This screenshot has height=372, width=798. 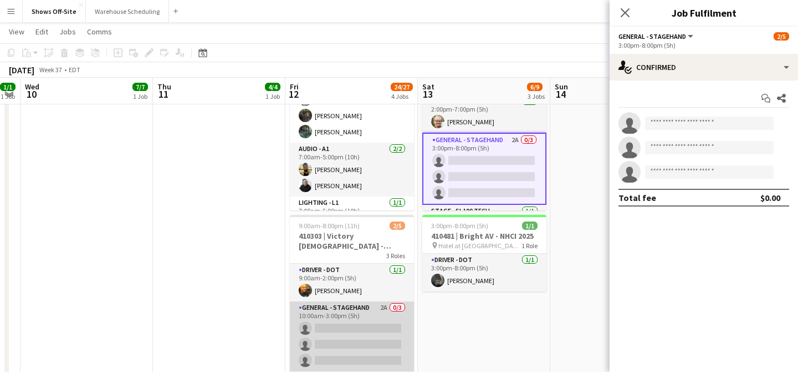 I want to click on span: 11, so click(x=164, y=94).